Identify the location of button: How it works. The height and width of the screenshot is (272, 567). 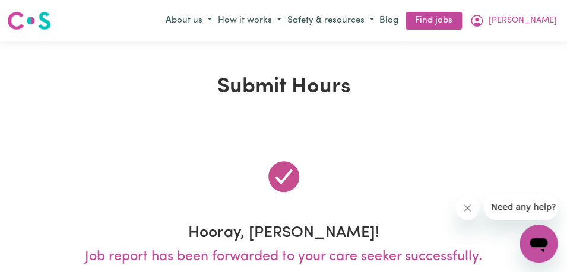
(249, 21).